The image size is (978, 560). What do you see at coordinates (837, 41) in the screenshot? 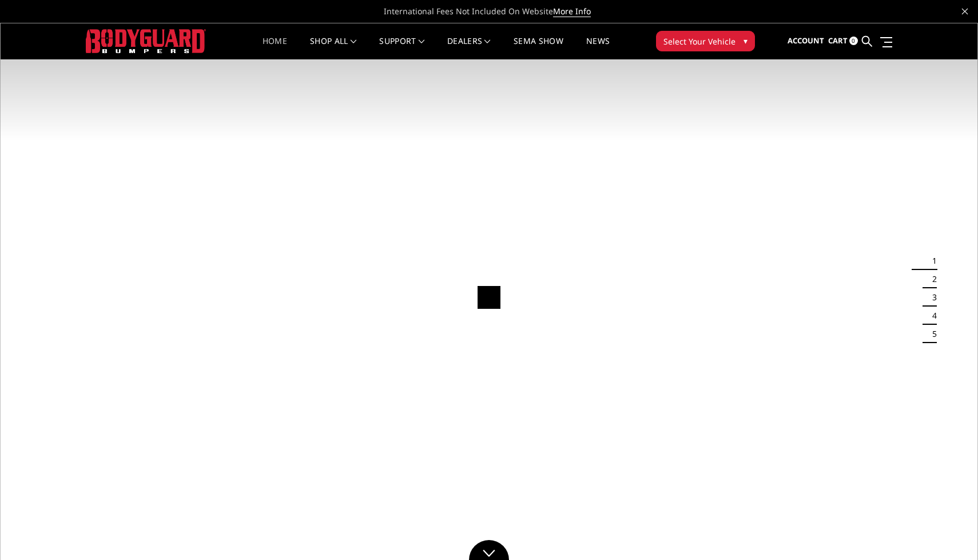
I see `span: Cart` at bounding box center [837, 41].